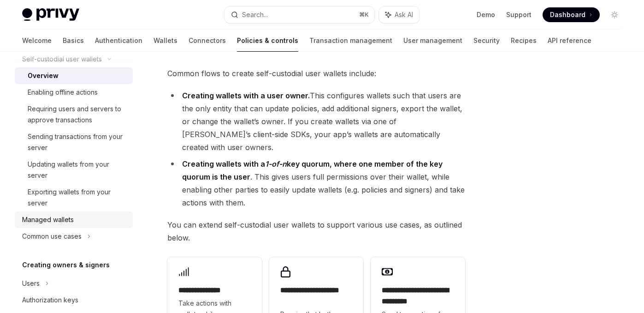 The image size is (644, 313). Describe the element at coordinates (316, 73) in the screenshot. I see `span: Common flows to create self-custodial user wallets include:` at that location.